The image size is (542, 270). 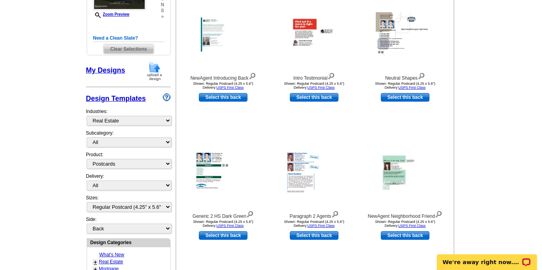 I want to click on img: Neutral Shapes, so click(x=405, y=34).